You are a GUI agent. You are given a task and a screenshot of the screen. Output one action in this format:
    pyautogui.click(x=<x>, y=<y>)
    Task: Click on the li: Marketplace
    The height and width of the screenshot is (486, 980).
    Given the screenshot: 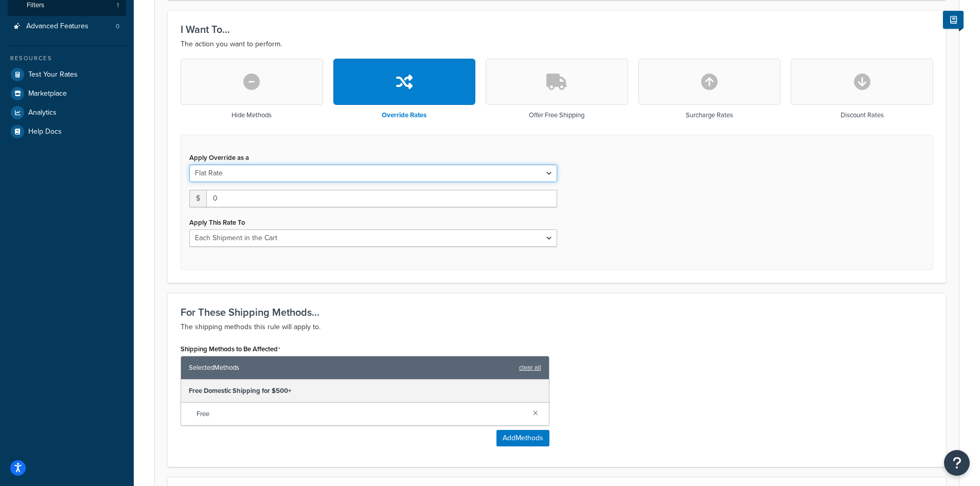 What is the action you would take?
    pyautogui.click(x=67, y=94)
    